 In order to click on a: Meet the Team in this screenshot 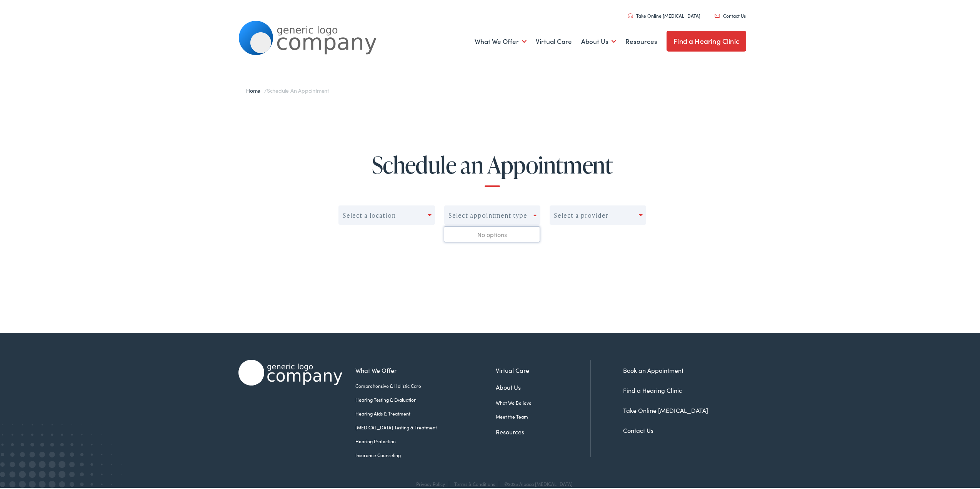, I will do `click(543, 415)`.